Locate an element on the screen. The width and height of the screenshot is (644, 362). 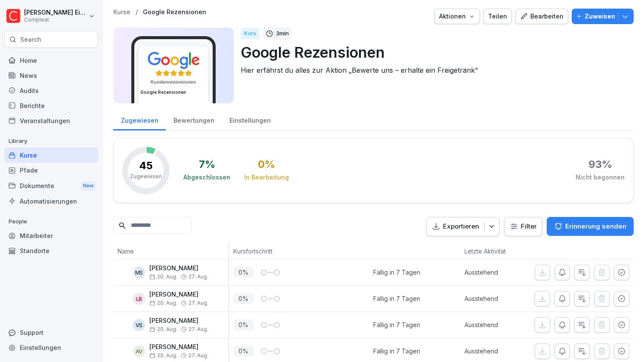
a: Berichte is located at coordinates (51, 106).